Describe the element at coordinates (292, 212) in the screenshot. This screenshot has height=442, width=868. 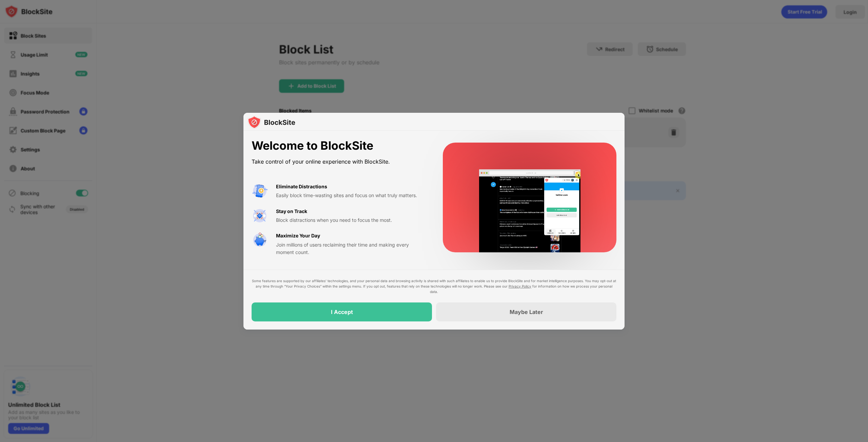
I see `div: Stay on Track` at that location.